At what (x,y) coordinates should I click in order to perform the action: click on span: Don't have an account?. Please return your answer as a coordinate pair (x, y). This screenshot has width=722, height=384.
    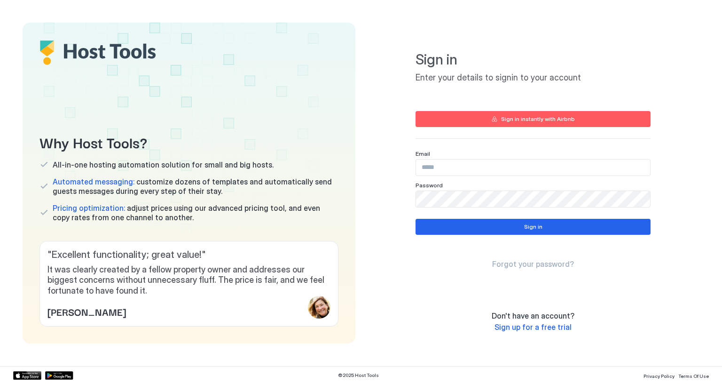
    Looking at the image, I should click on (533, 315).